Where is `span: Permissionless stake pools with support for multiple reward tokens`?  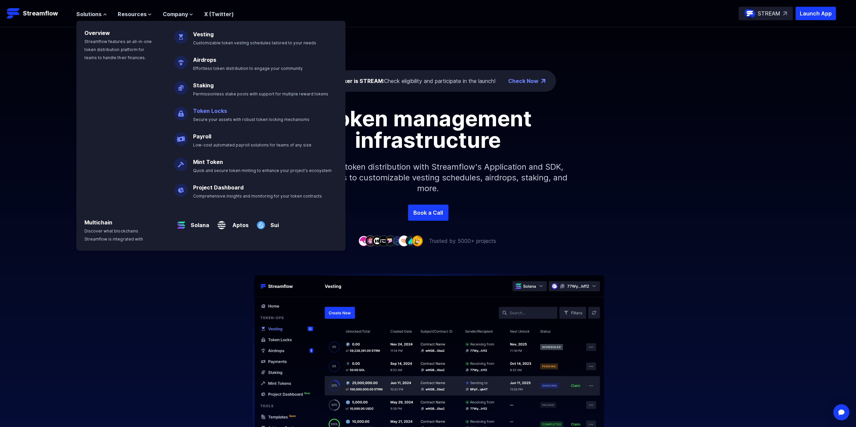 span: Permissionless stake pools with support for multiple reward tokens is located at coordinates (261, 94).